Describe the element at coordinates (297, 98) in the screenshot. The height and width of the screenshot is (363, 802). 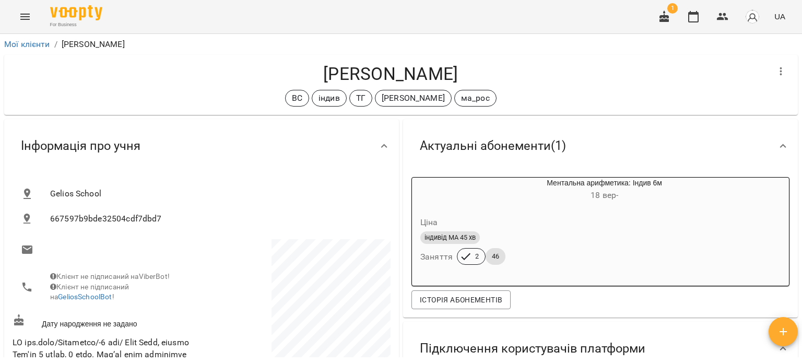
I see `div: ВС` at that location.